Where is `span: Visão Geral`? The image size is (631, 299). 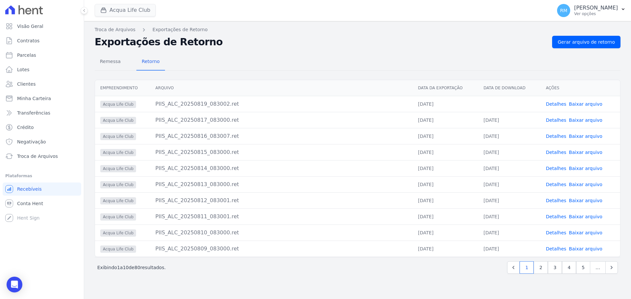 span: Visão Geral is located at coordinates (30, 26).